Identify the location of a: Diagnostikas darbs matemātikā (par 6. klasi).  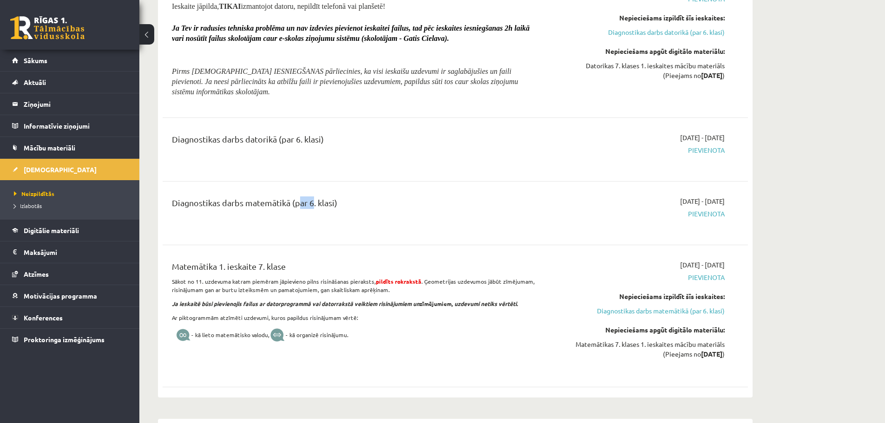
(637, 311).